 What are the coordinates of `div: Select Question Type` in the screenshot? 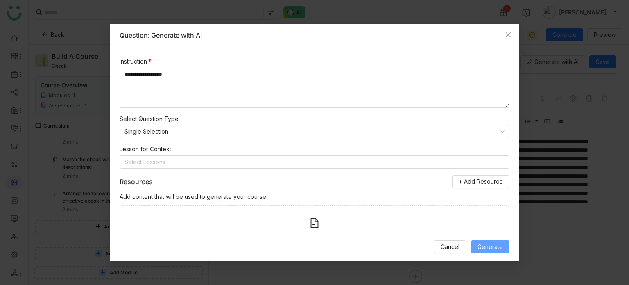 It's located at (315, 119).